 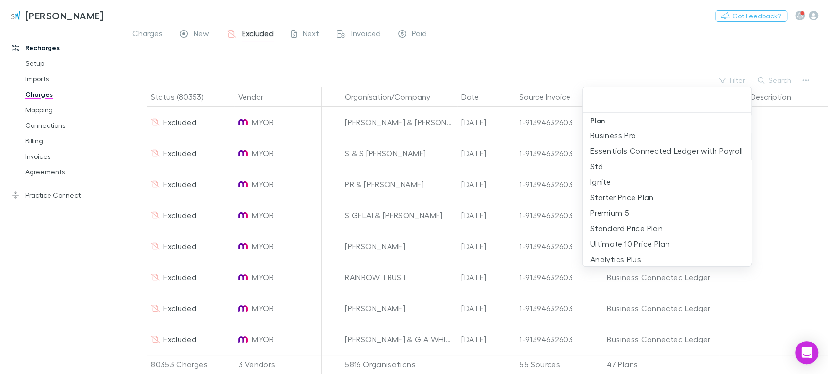 I want to click on li: Std, so click(x=667, y=166).